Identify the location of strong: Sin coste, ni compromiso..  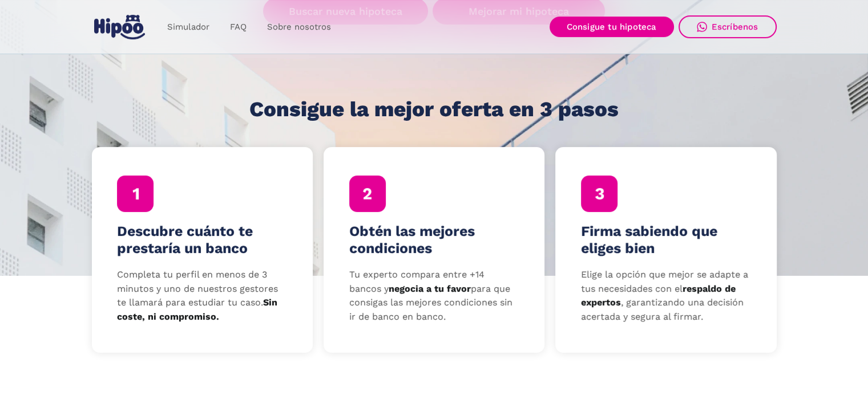
(197, 310).